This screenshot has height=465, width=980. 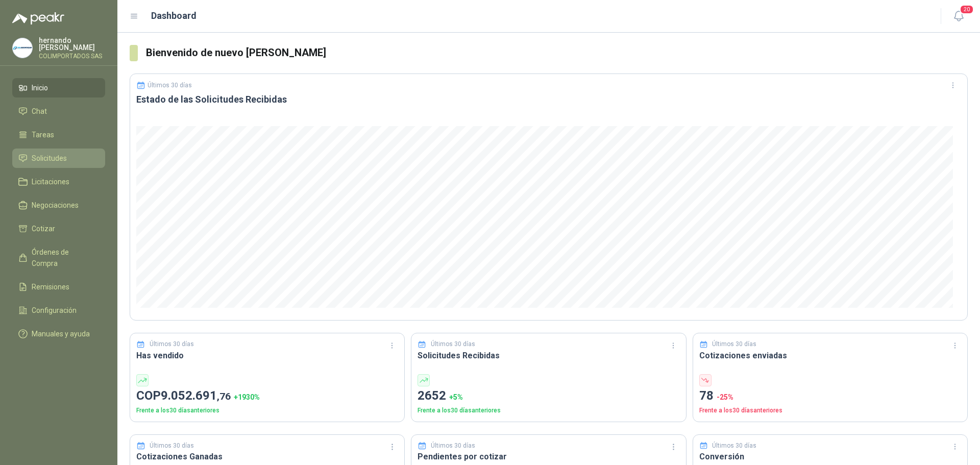 I want to click on p: COP, so click(x=267, y=396).